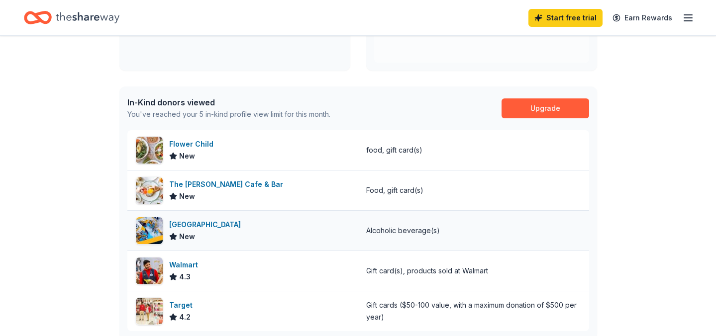 The image size is (716, 336). Describe the element at coordinates (149, 311) in the screenshot. I see `img: Image for Target` at that location.